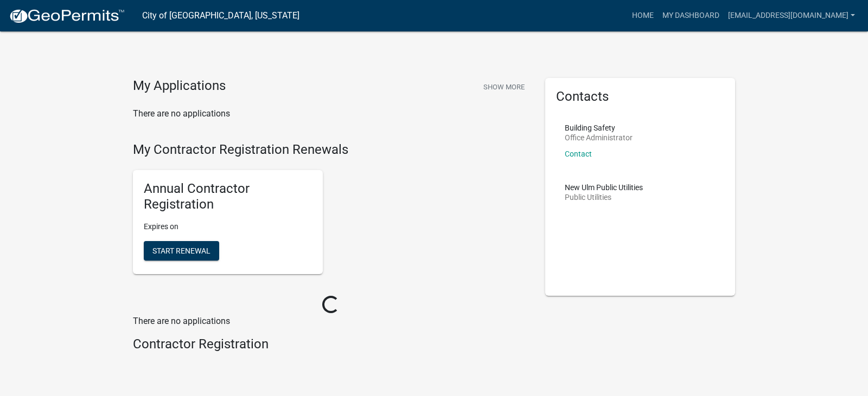 Image resolution: width=868 pixels, height=396 pixels. What do you see at coordinates (690, 16) in the screenshot?
I see `a: My Dashboard` at bounding box center [690, 16].